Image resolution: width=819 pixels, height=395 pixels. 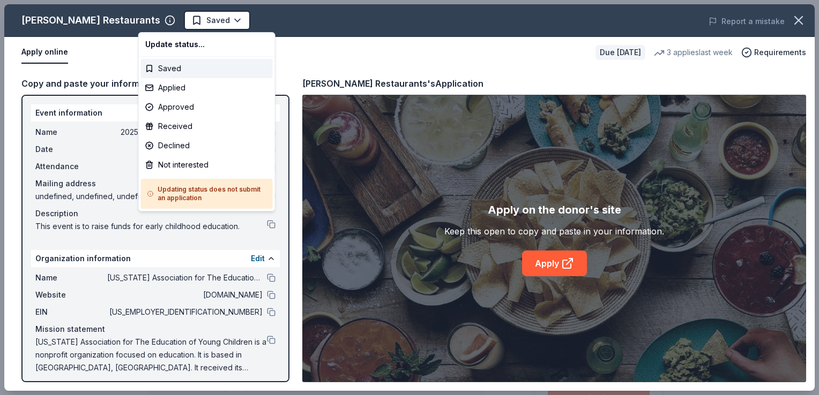 I want to click on div: Declined, so click(x=207, y=146).